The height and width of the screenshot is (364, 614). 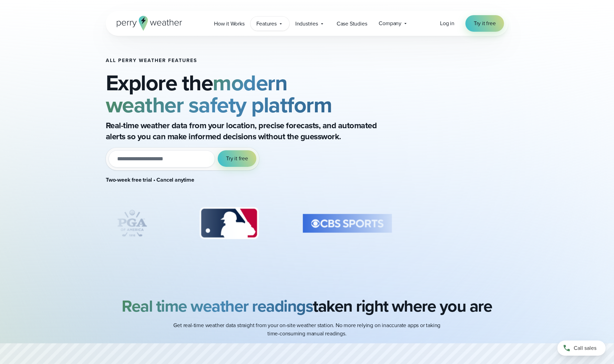 What do you see at coordinates (255, 94) in the screenshot?
I see `h2: Explore the` at bounding box center [255, 94].